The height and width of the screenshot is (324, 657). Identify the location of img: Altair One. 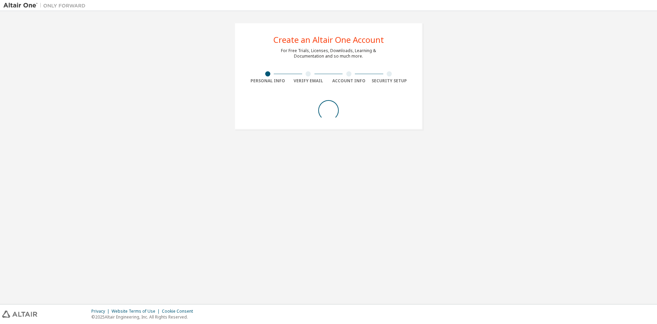
(46, 5).